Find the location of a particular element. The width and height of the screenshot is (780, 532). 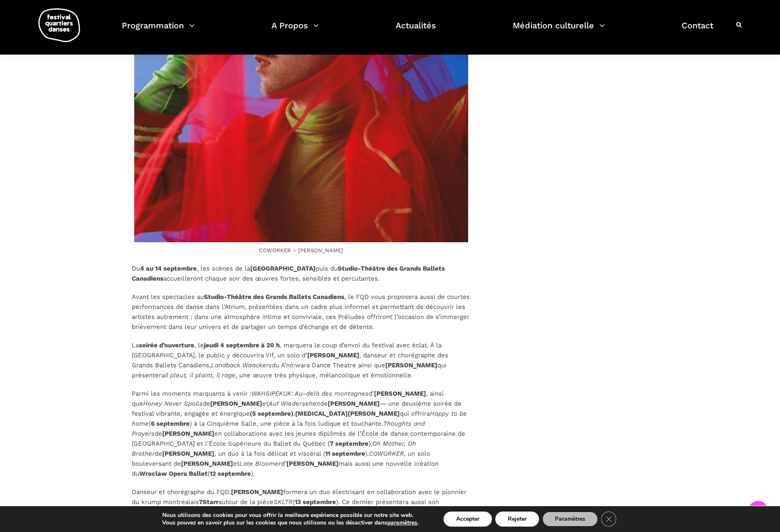

b: 13 septembre is located at coordinates (315, 501).